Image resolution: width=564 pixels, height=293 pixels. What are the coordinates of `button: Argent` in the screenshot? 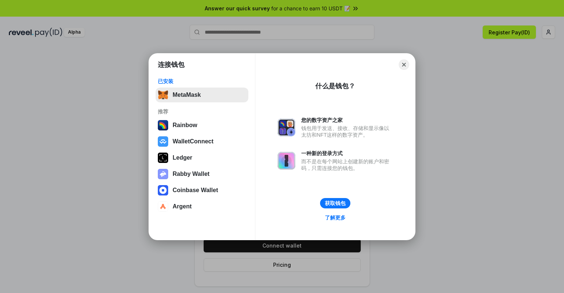 It's located at (202, 207).